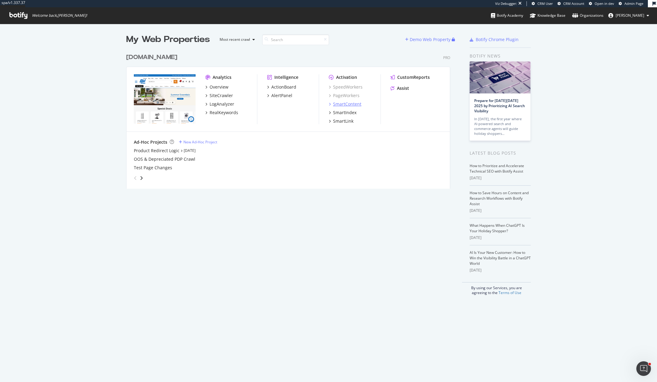 The height and width of the screenshot is (382, 657). Describe the element at coordinates (284, 87) in the screenshot. I see `div: ActionBoard` at that location.